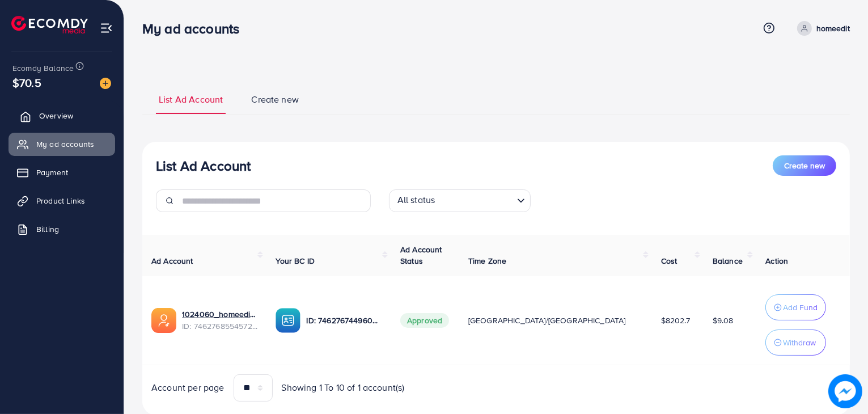 Image resolution: width=868 pixels, height=414 pixels. Describe the element at coordinates (460, 200) in the screenshot. I see `div: Search for option` at that location.